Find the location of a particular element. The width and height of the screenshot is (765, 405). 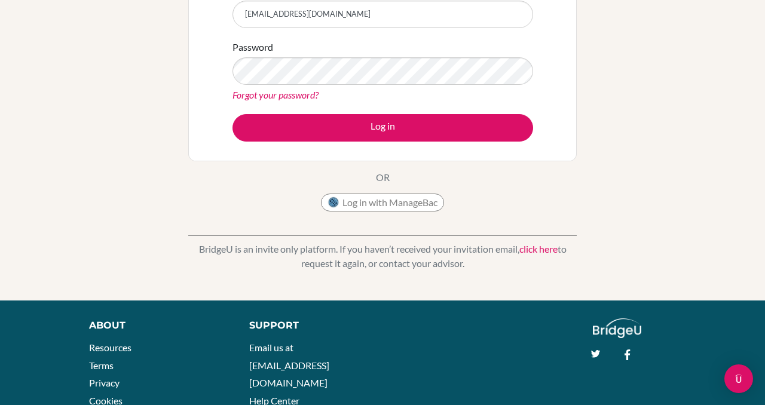

button: Log in with ManageBac is located at coordinates (382, 203).